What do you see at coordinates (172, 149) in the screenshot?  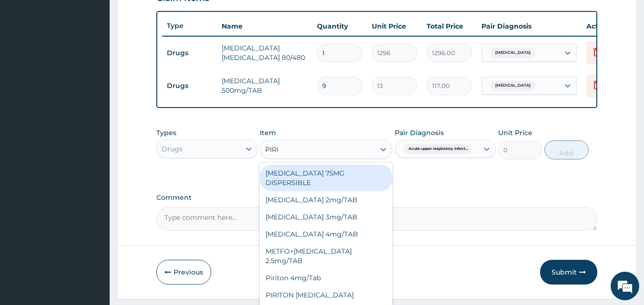 I see `div: Drugs` at bounding box center [172, 149].